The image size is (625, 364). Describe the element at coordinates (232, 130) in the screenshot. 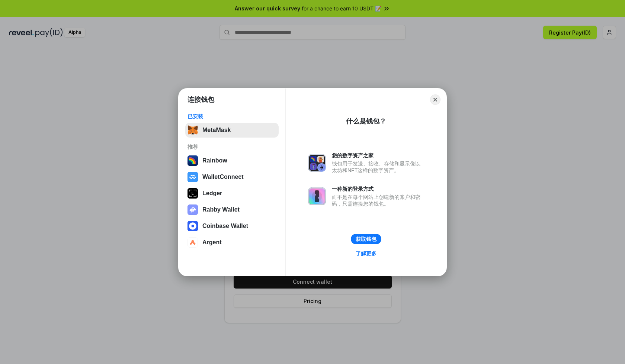

I see `button: MetaMask` at that location.